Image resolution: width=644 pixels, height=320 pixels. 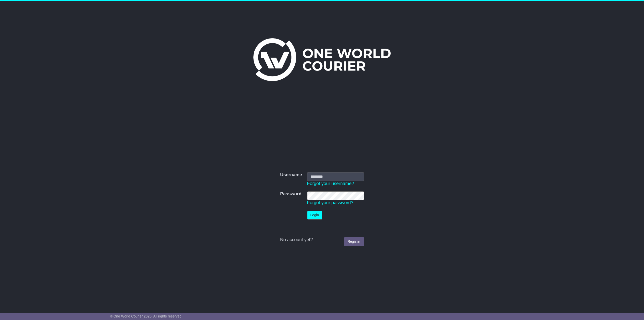 What do you see at coordinates (290, 194) in the screenshot?
I see `label: Password` at bounding box center [290, 194].